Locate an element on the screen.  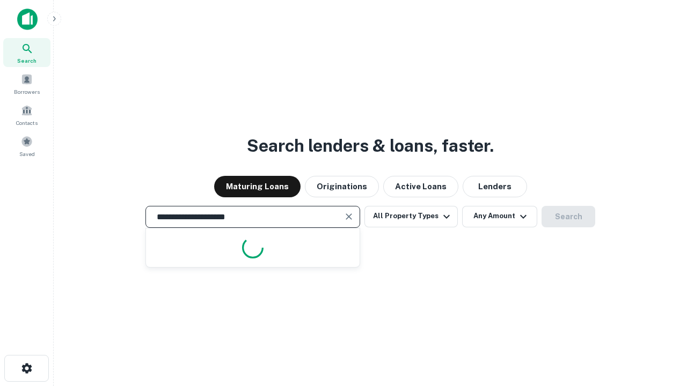
button: Maturing Loans is located at coordinates (257, 187).